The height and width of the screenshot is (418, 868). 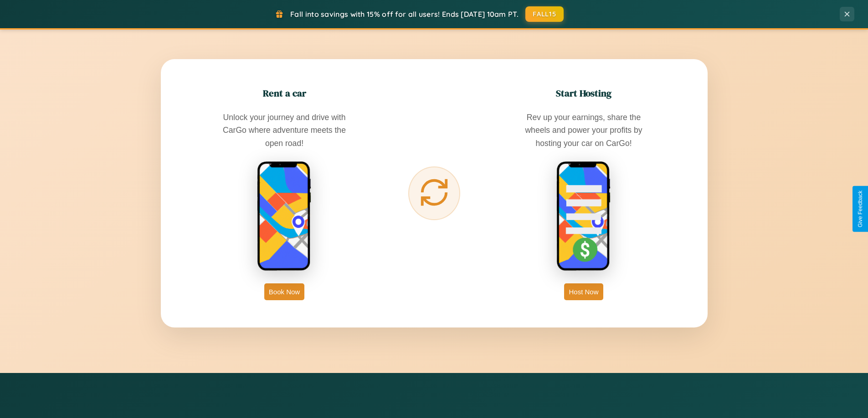 I want to click on h2: Start Hosting, so click(x=583, y=93).